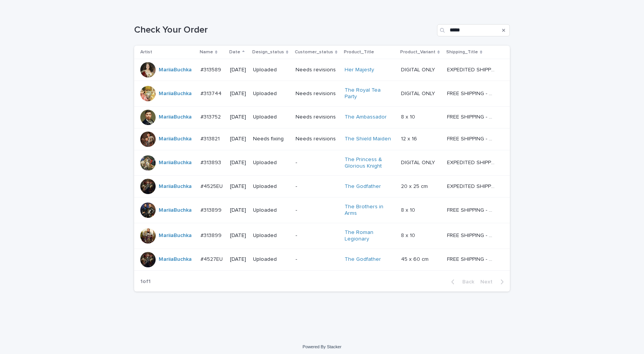 Image resolution: width=644 pixels, height=354 pixels. Describe the element at coordinates (461, 282) in the screenshot. I see `button: Back` at that location.